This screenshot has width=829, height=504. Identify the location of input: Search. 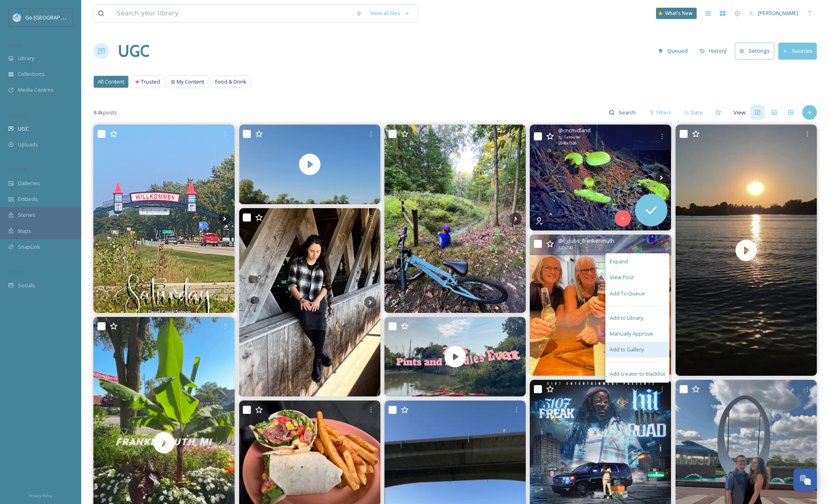
(628, 113).